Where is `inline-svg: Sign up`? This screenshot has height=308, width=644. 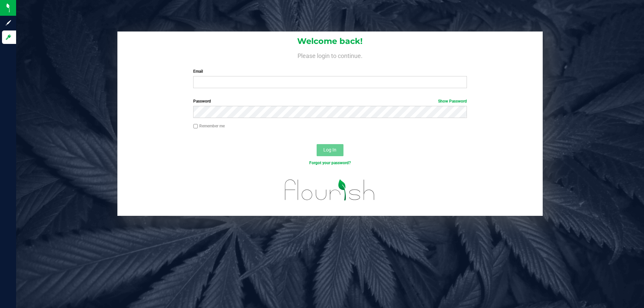 inline-svg: Sign up is located at coordinates (8, 23).